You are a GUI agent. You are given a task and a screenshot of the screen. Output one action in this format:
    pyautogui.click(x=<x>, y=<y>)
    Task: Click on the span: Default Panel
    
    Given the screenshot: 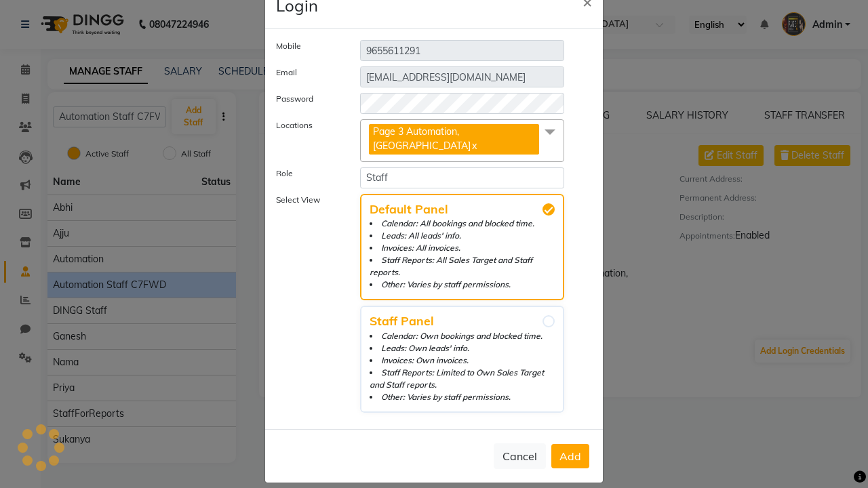 What is the action you would take?
    pyautogui.click(x=462, y=209)
    